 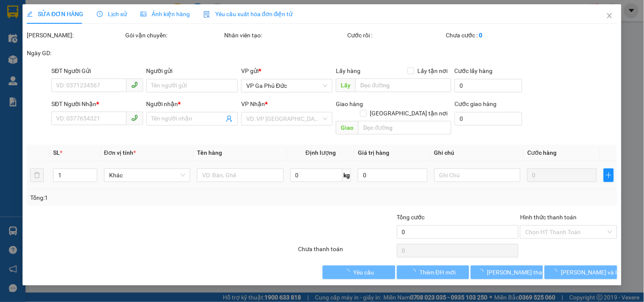 What do you see at coordinates (174, 35) in the screenshot?
I see `div: Gói vận chuyển:` at bounding box center [174, 35].